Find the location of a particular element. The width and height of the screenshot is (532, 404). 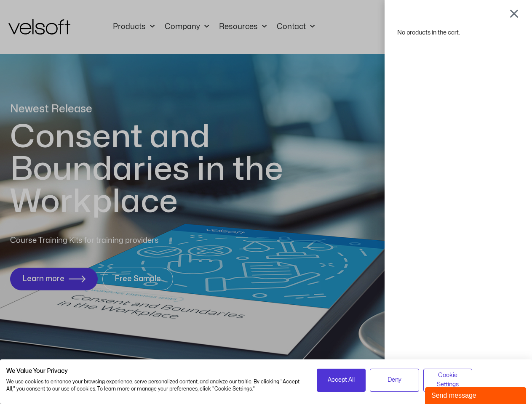

button: Deny all cookies is located at coordinates (394, 380).